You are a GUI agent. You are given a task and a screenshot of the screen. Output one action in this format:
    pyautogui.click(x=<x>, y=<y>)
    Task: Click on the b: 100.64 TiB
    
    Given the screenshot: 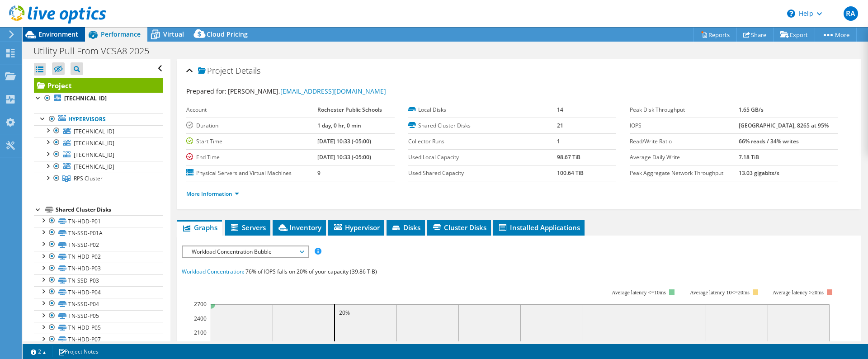 What is the action you would take?
    pyautogui.click(x=570, y=172)
    